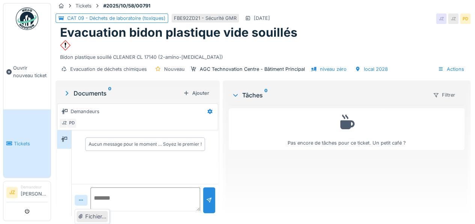 The height and width of the screenshot is (224, 475). What do you see at coordinates (92, 217) in the screenshot?
I see `div: Fichier…` at bounding box center [92, 217].